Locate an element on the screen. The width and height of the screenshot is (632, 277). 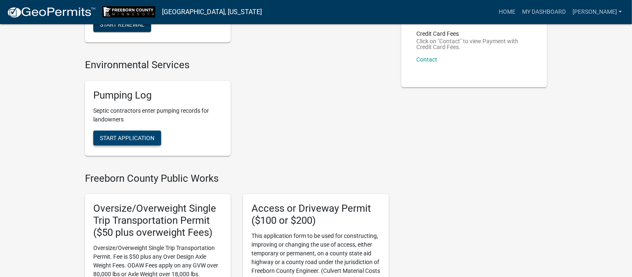
h4: Environmental Services is located at coordinates (237, 65).